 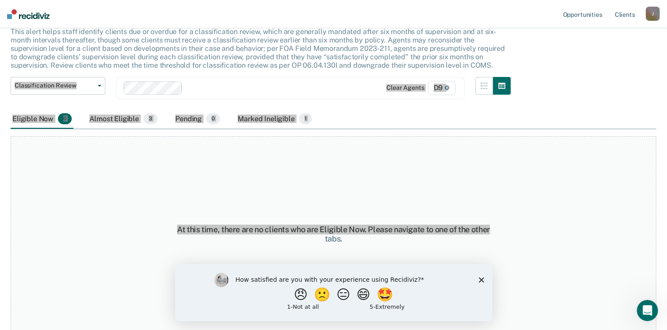 I want to click on button: 1, so click(x=126, y=31).